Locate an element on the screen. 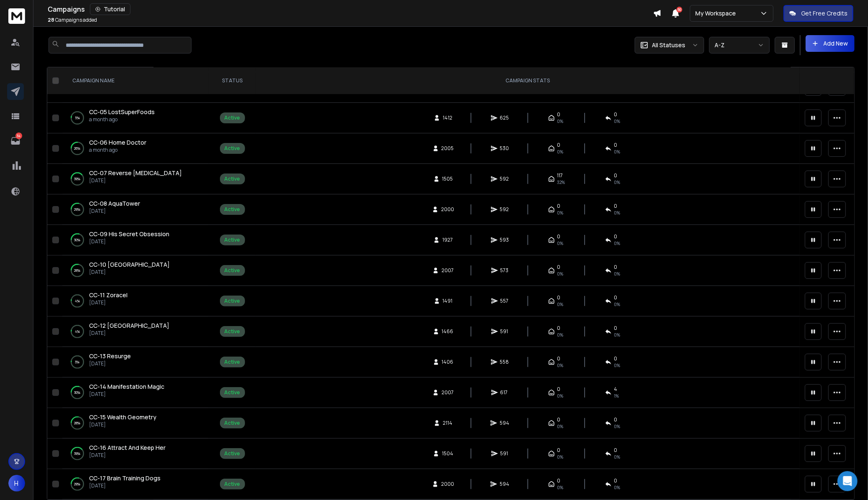  p: 29 % is located at coordinates (77, 210).